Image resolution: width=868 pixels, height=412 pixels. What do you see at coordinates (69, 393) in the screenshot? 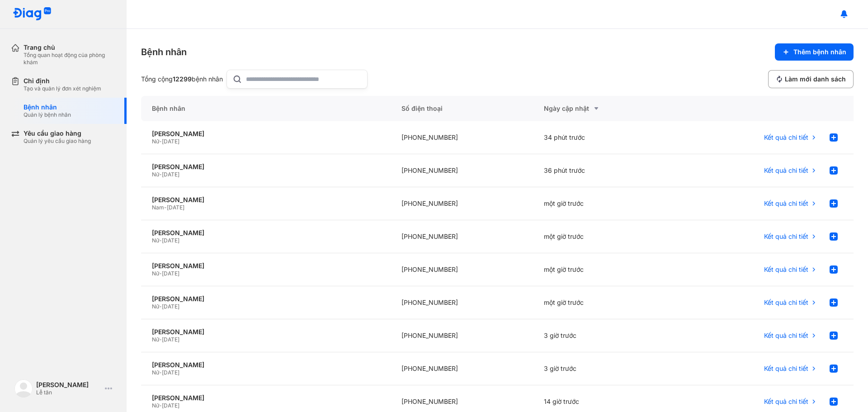
I see `div: Lễ tân` at bounding box center [69, 393].